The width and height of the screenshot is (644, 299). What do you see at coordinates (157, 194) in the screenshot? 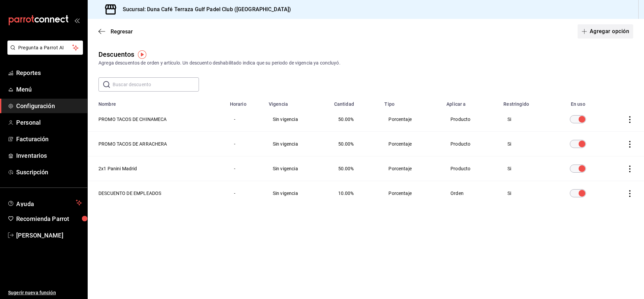
I see `th: DESCUENTO DE EMPLEADOS` at bounding box center [157, 194].